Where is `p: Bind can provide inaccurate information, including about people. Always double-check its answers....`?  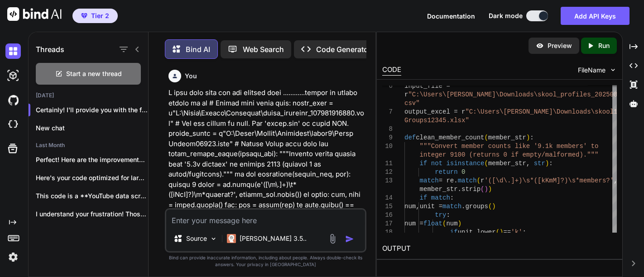
p: Bind can provide inaccurate information, including about people. Always double-check its answers.... is located at coordinates (265, 261).